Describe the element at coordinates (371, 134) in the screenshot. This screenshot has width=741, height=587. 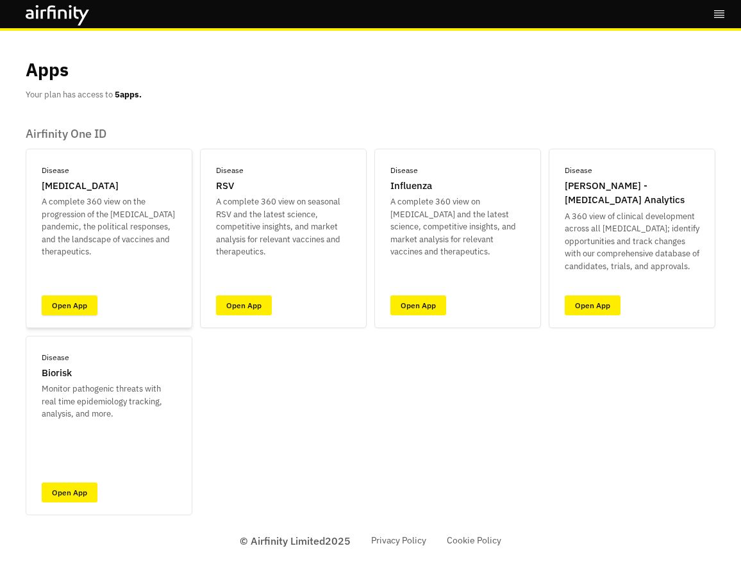
I see `p: Airfinity One ID` at that location.